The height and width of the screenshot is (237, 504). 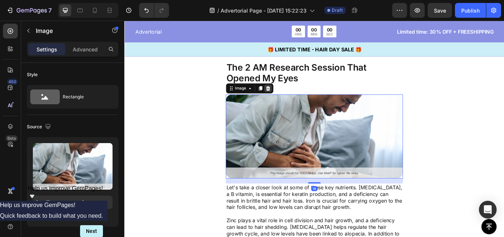 I want to click on p: Limited time: 30% OFF + FREESHIPPING, so click(x=362, y=13).